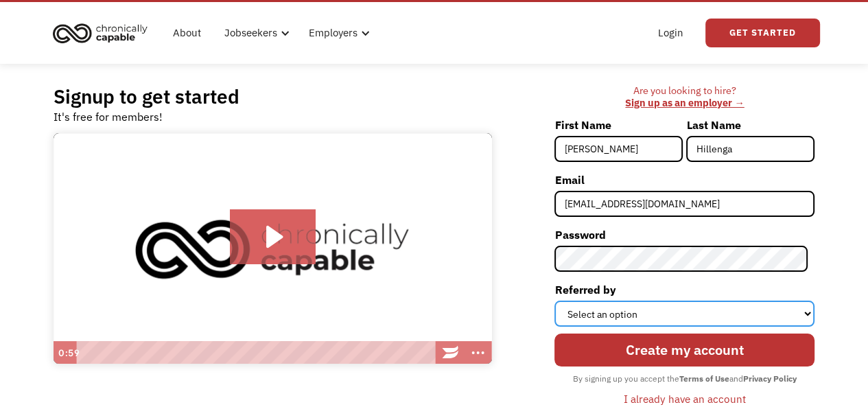 The image size is (868, 407). I want to click on strong: Privacy Policy, so click(770, 379).